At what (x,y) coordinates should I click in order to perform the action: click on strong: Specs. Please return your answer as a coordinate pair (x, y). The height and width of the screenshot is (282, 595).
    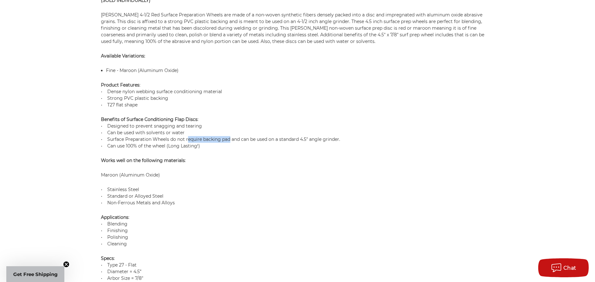
    Looking at the image, I should click on (107, 258).